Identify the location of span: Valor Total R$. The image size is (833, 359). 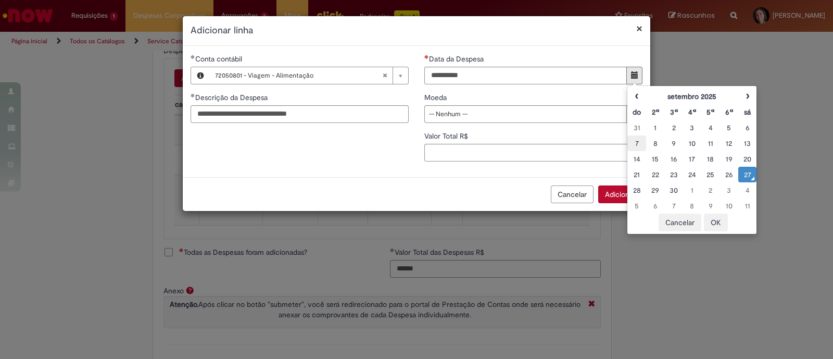
(447, 136).